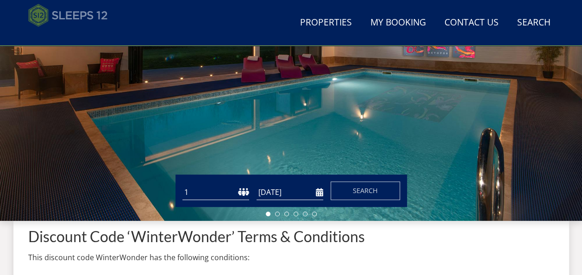 This screenshot has width=582, height=275. I want to click on a: Search, so click(534, 23).